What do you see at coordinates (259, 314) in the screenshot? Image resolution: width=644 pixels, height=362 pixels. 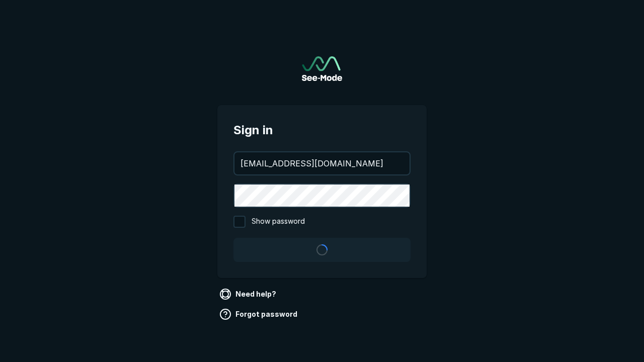 I see `a: Forgot password` at bounding box center [259, 314].